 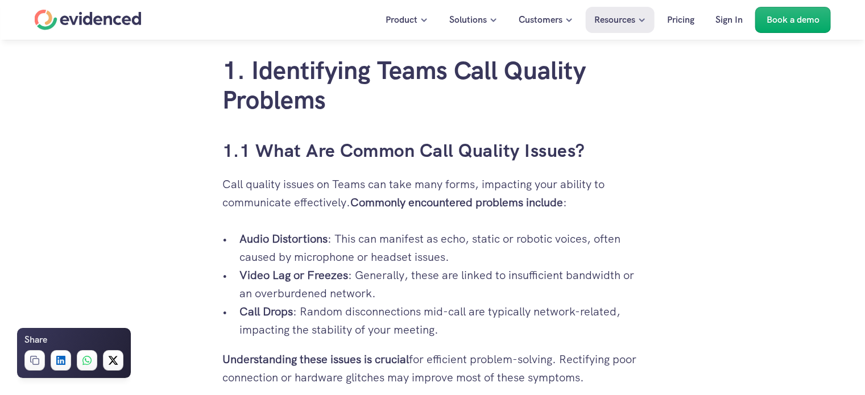 I want to click on strong: Audio Distortions, so click(x=283, y=239).